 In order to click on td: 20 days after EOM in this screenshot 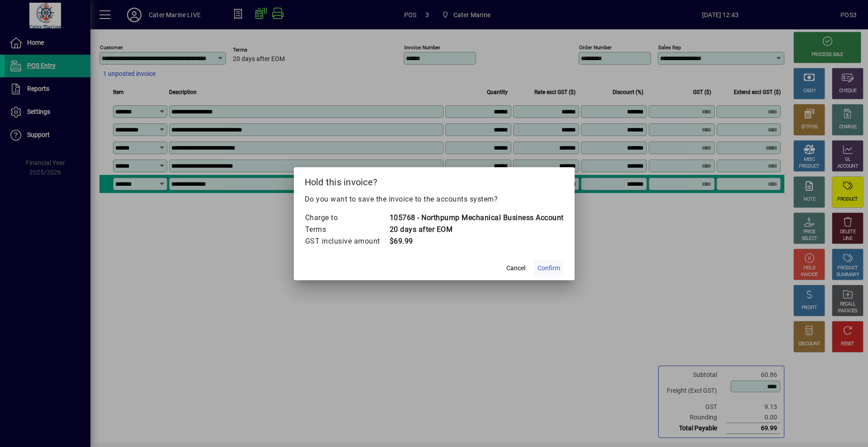, I will do `click(476, 230)`.